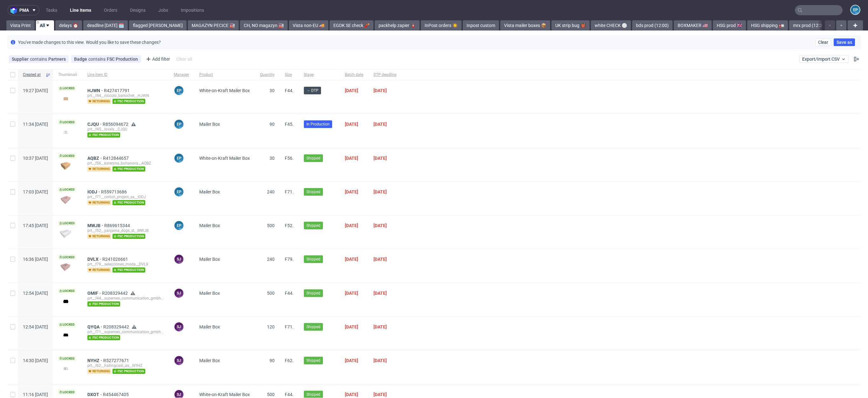  Describe the element at coordinates (441, 26) in the screenshot. I see `a: InPost orders ☀️` at that location.